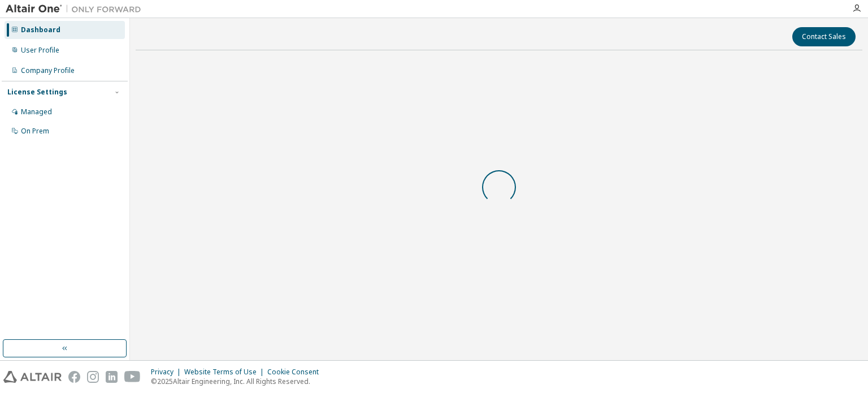  What do you see at coordinates (167, 372) in the screenshot?
I see `div: Privacy` at bounding box center [167, 372].